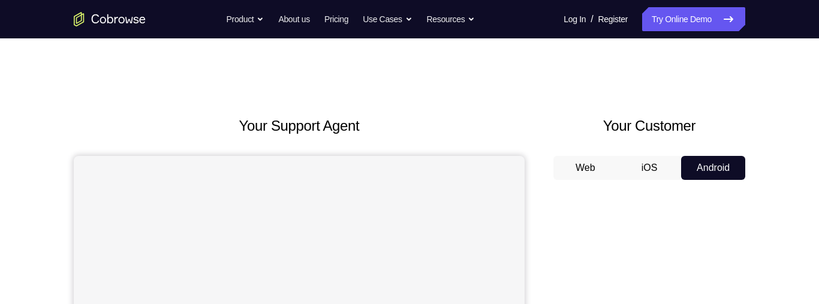  Describe the element at coordinates (650, 126) in the screenshot. I see `h2: Your Customer` at that location.